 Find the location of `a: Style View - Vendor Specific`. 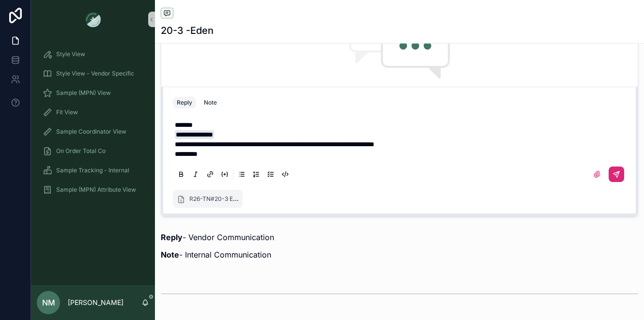

a: Style View - Vendor Specific is located at coordinates (93, 73).